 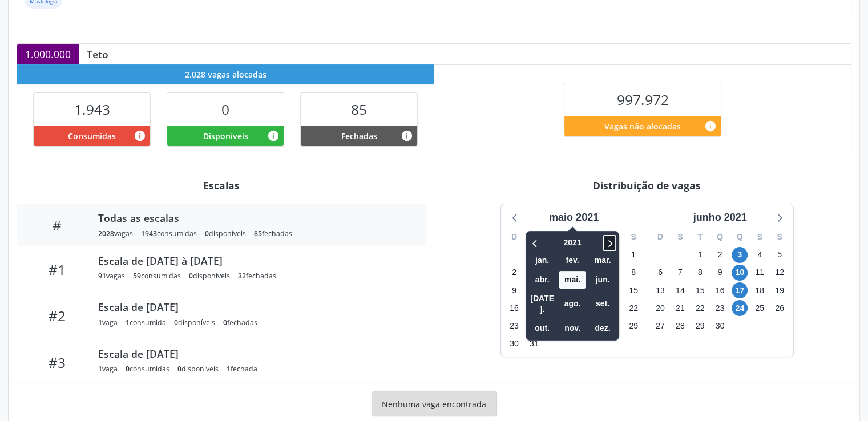 What do you see at coordinates (140, 136) in the screenshot?
I see `i: Vagas alocadas que possuem marcações associadas` at bounding box center [140, 136].